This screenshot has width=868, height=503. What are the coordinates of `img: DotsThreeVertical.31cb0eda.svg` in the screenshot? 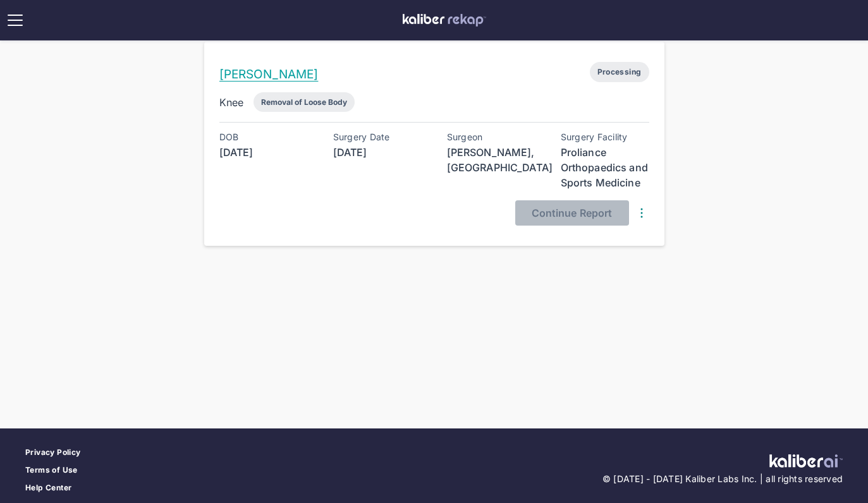 It's located at (642, 213).